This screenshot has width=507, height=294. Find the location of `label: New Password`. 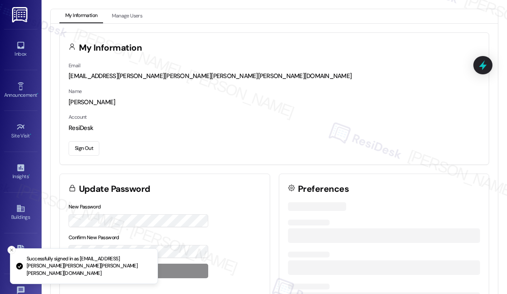

label: New Password is located at coordinates (85, 207).